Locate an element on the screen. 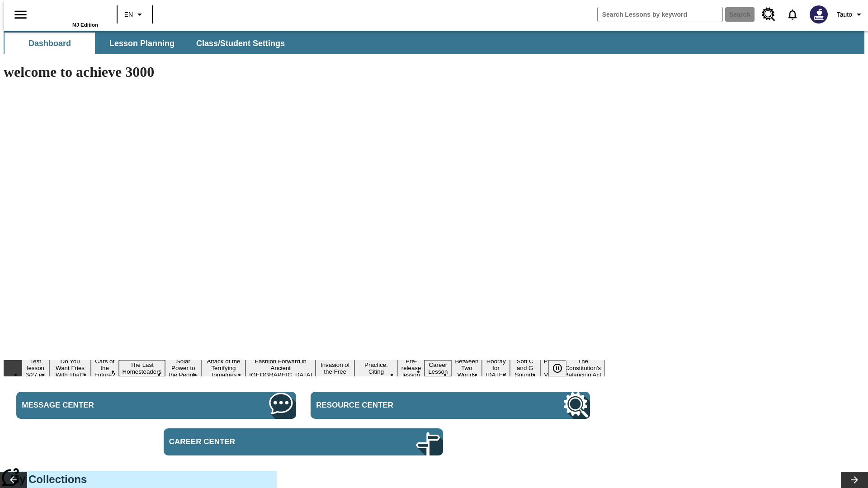 The height and width of the screenshot is (488, 868). button: Open side menu is located at coordinates (21, 14).